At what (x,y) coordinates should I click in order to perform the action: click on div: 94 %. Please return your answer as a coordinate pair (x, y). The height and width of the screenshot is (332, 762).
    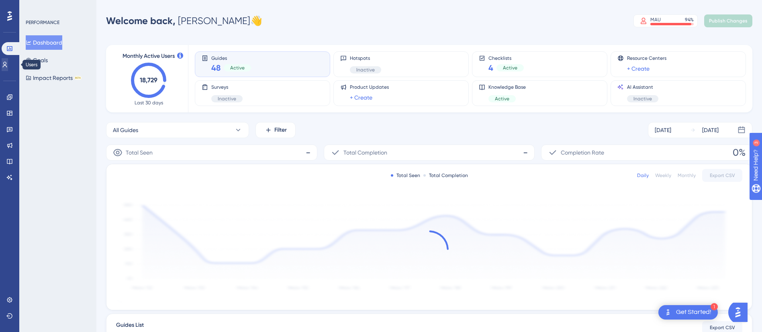
    Looking at the image, I should click on (689, 20).